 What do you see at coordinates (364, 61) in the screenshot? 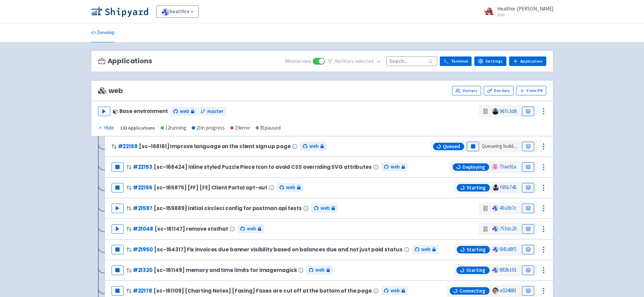
I see `span: selected` at bounding box center [364, 61].